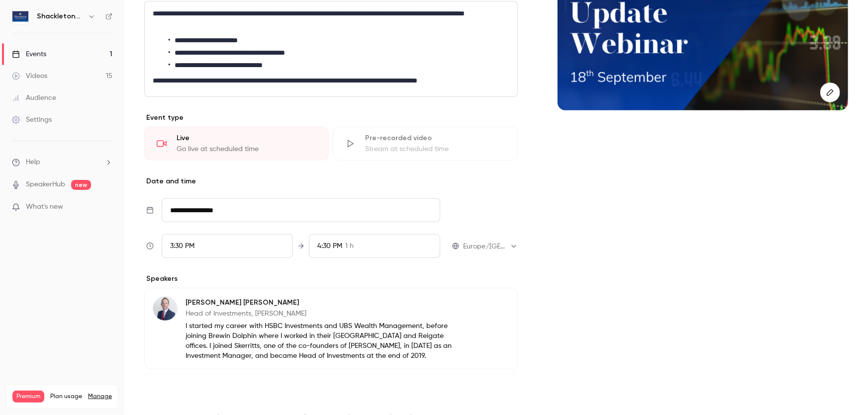 The height and width of the screenshot is (415, 868). What do you see at coordinates (165, 309) in the screenshot?
I see `img: Charlie Lloyd` at bounding box center [165, 309].